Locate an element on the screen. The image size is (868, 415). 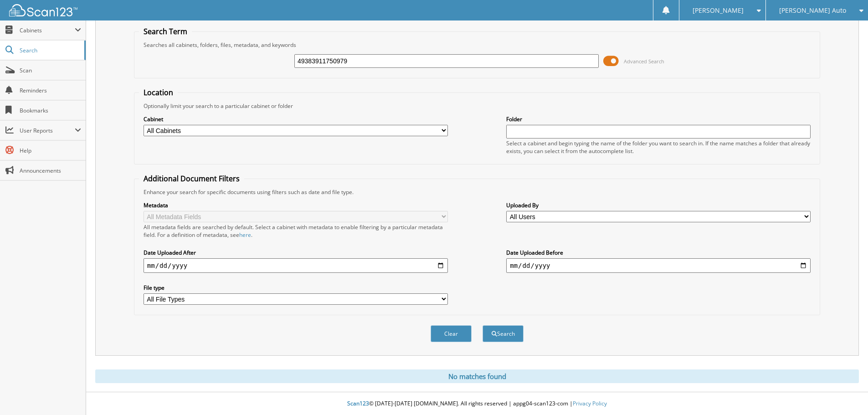
div: No matches found is located at coordinates (477, 376).